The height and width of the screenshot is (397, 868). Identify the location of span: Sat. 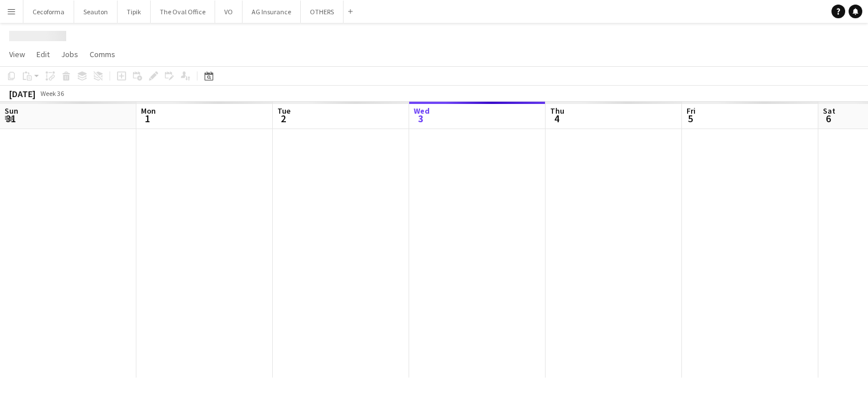
(830, 111).